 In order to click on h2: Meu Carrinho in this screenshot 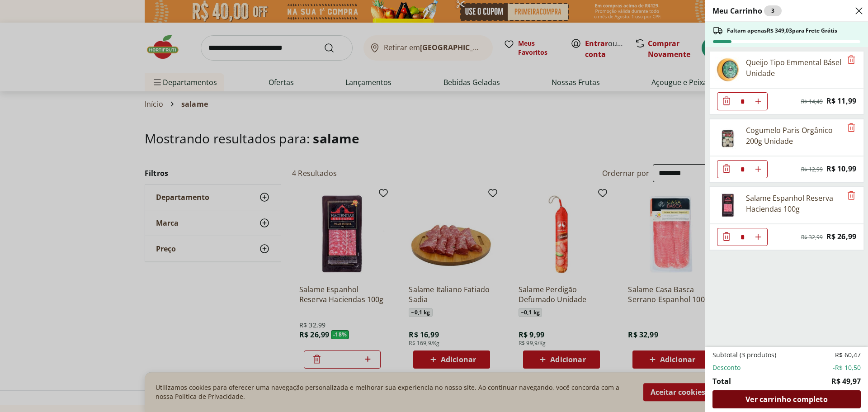, I will do `click(747, 11)`.